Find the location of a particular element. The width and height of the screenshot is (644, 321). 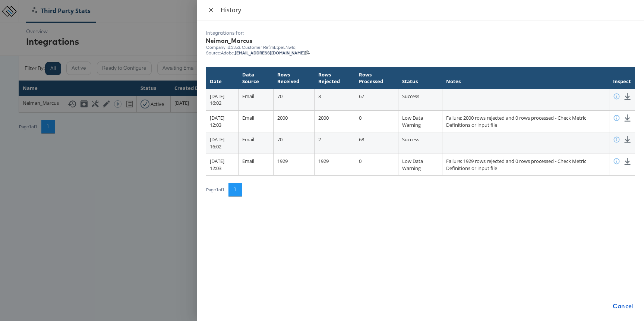

td: 3 is located at coordinates (335, 100).